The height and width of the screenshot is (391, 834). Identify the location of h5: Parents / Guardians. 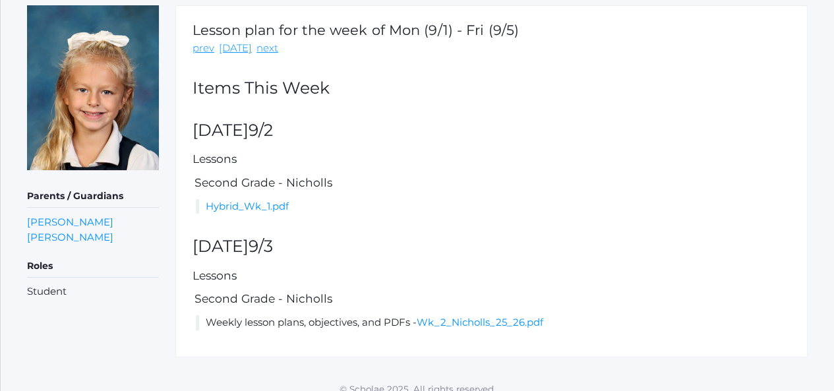
(93, 197).